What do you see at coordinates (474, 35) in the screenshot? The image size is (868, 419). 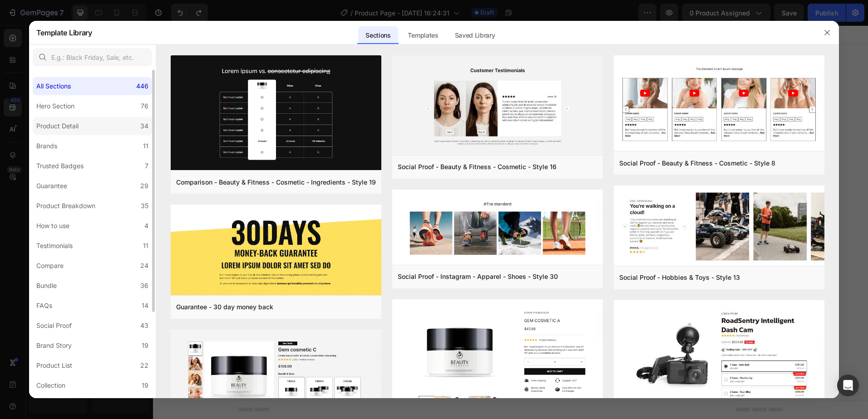 I see `div: Saved Library` at bounding box center [474, 35].